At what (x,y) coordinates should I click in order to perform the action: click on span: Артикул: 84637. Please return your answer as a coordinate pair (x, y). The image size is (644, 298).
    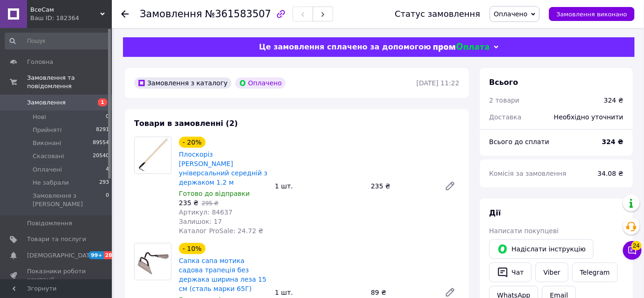
    Looking at the image, I should click on (205, 213).